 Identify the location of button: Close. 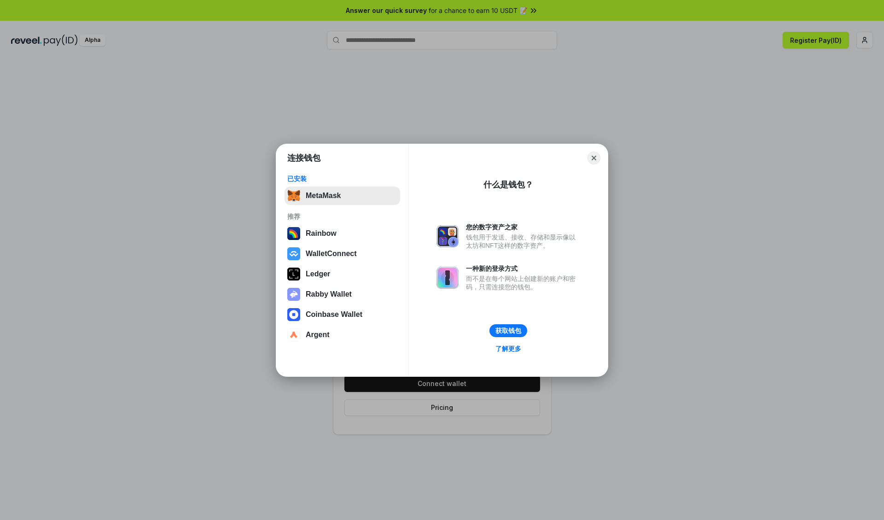
(594, 158).